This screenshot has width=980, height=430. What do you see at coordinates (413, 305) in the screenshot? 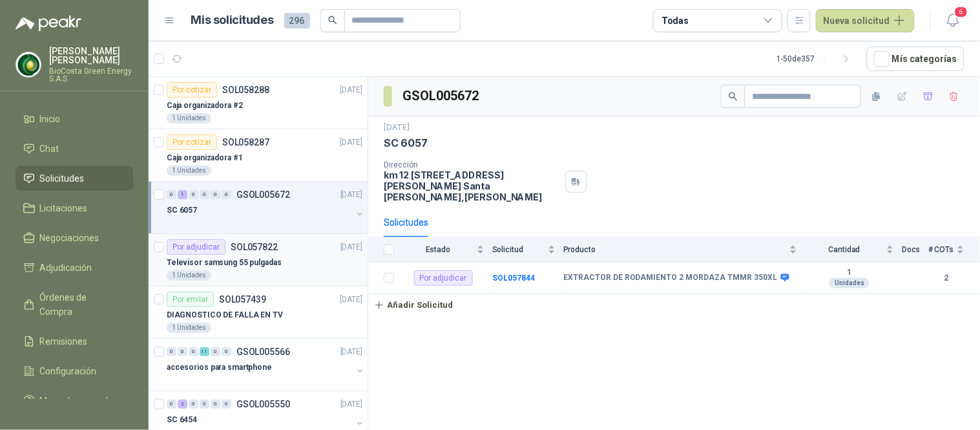
I see `button: Añadir Solicitud` at bounding box center [413, 305].